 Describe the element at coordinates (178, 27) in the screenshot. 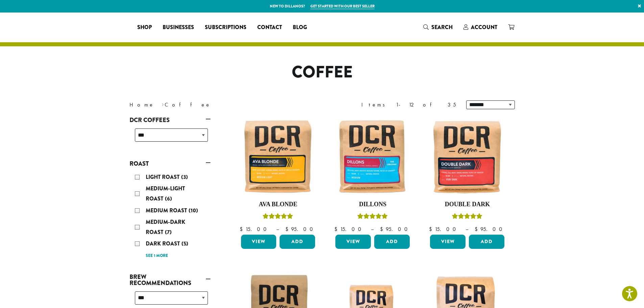

I see `span: Businesses` at that location.